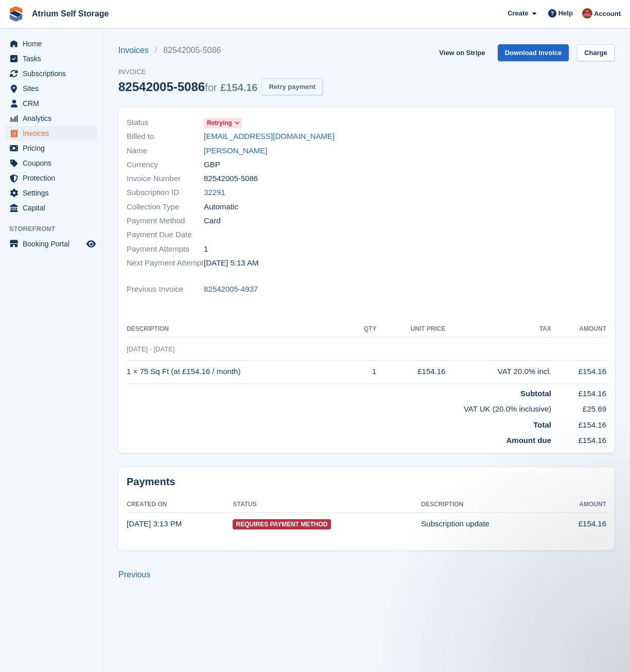  Describe the element at coordinates (220, 72) in the screenshot. I see `span: Invoice` at that location.